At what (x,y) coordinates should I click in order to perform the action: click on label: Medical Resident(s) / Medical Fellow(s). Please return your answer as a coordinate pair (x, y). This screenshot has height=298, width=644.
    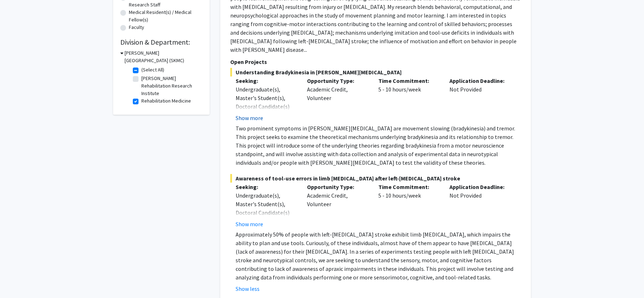
    Looking at the image, I should click on (165, 16).